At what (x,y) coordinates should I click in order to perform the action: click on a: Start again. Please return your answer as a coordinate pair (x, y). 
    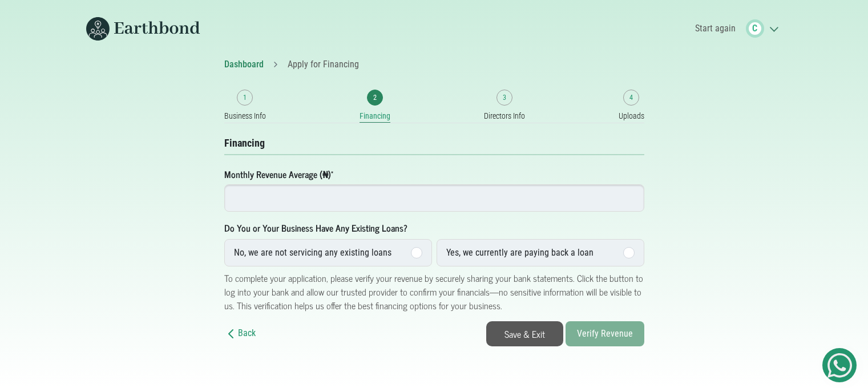
    Looking at the image, I should click on (715, 28).